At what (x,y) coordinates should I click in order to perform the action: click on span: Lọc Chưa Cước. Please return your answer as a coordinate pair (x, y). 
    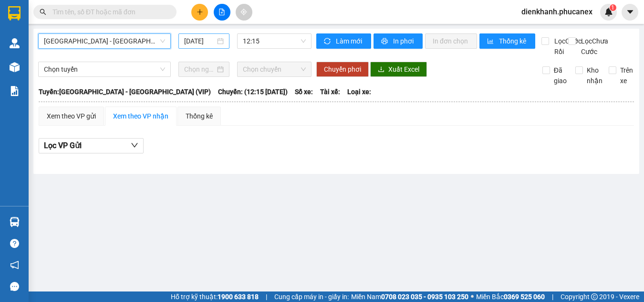
    Looking at the image, I should click on (593, 46).